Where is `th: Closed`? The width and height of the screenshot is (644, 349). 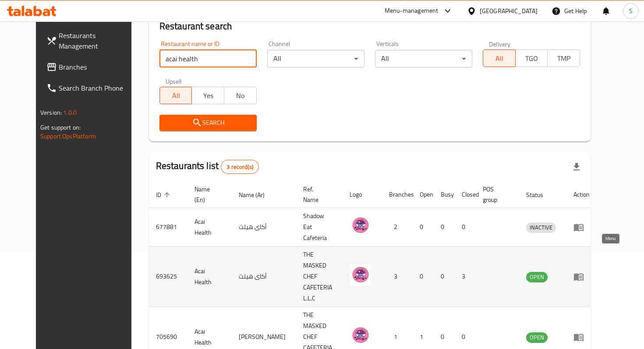
th: Closed is located at coordinates (465, 194).